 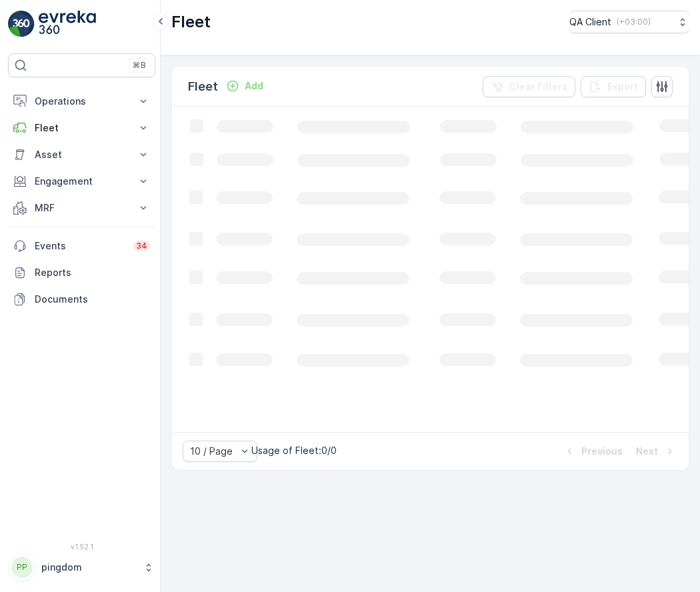 I want to click on button: Previous, so click(x=592, y=452).